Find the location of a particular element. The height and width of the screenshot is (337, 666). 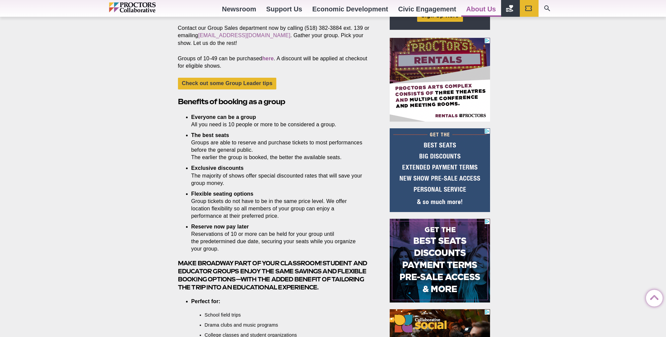

p: Groups of 10-49 can be purchased . A discount will be applied at checkout for eligible shows. is located at coordinates (276, 62).